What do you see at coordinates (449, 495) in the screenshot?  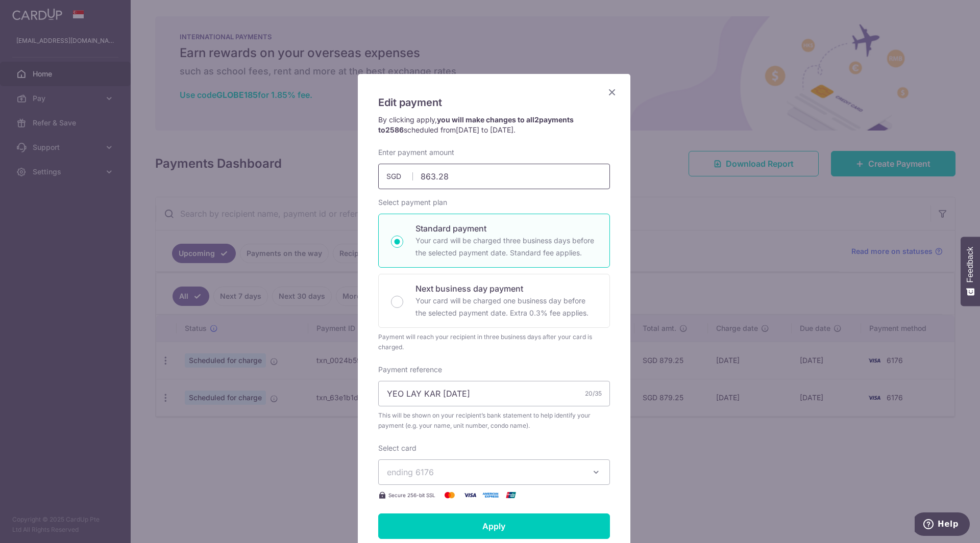 I see `img: Mastercard` at bounding box center [449, 495].